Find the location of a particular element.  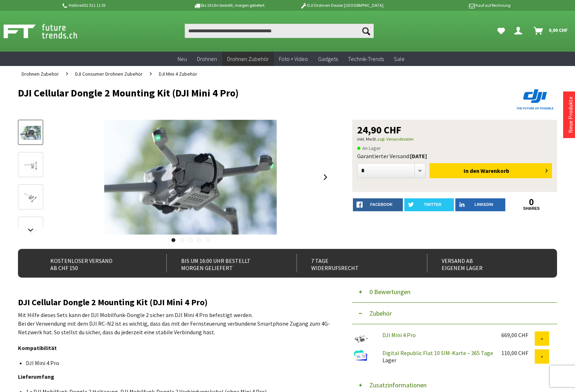

a: facebook is located at coordinates (378, 205).